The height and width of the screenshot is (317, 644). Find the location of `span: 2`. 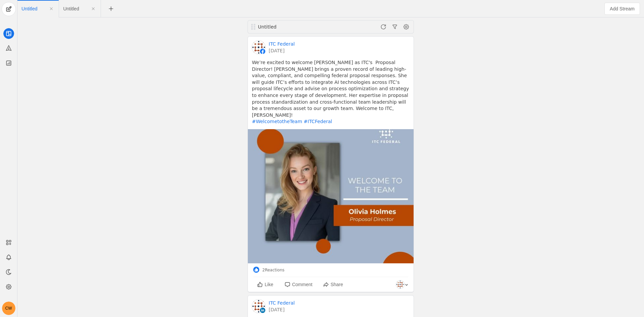

span: 2 is located at coordinates (274, 270).